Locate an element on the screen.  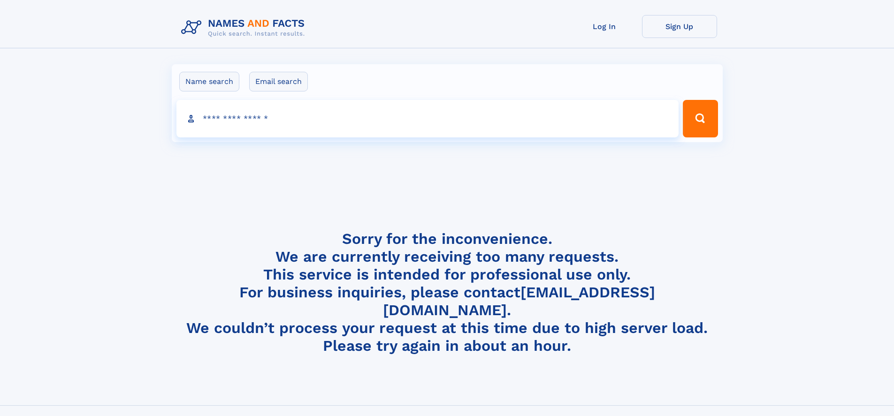
h4: Sorry for the inconvenience. We are currently receiving too many requests. This service is intend... is located at coordinates (447, 292).